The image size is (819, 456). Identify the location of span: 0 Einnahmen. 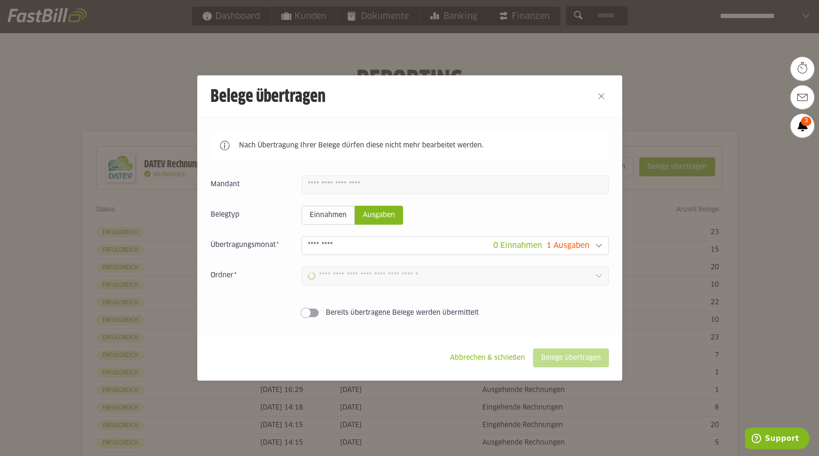
(517, 246).